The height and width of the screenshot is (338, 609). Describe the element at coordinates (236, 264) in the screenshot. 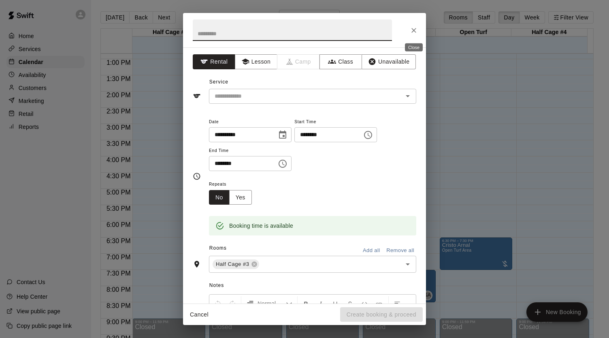

I see `div: Half Cage #3` at that location.